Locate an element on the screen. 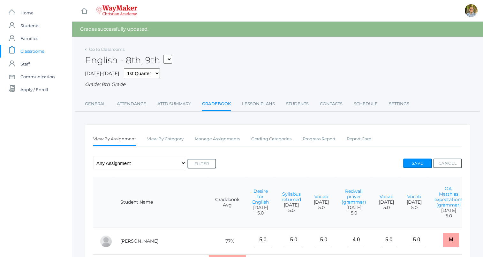  button: Filter is located at coordinates (202, 163).